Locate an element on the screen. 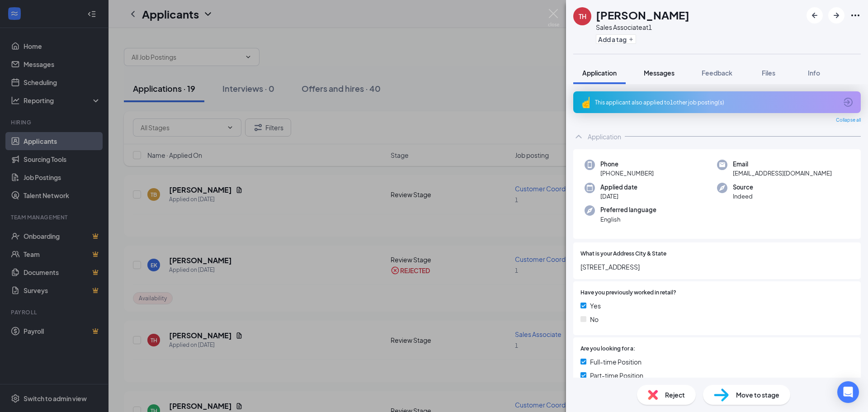  span: Info is located at coordinates (814, 73).